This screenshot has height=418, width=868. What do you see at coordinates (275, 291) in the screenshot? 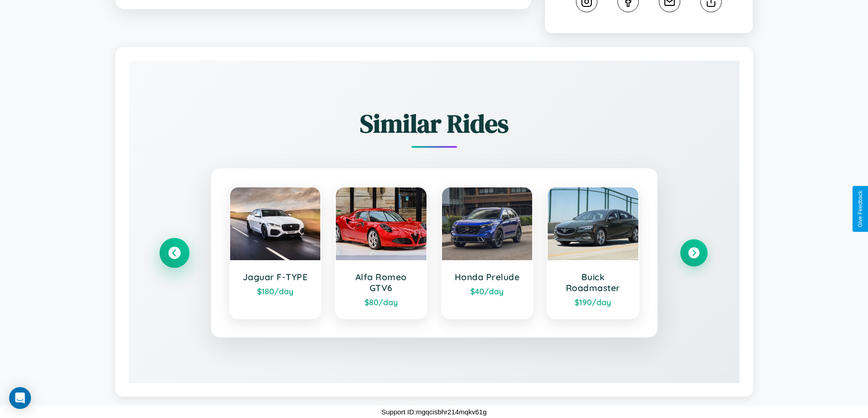
I see `div: $ 180 /day` at bounding box center [275, 291].